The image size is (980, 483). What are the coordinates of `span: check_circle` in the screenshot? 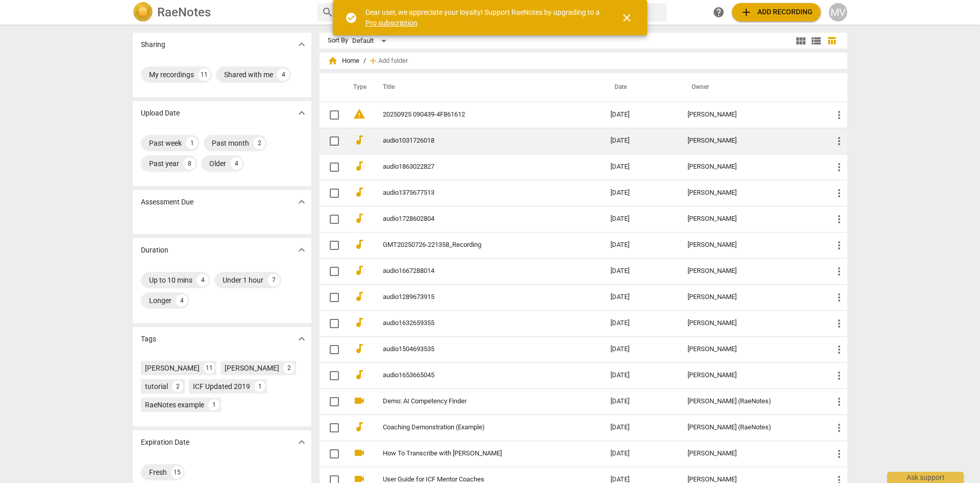 It's located at (351, 18).